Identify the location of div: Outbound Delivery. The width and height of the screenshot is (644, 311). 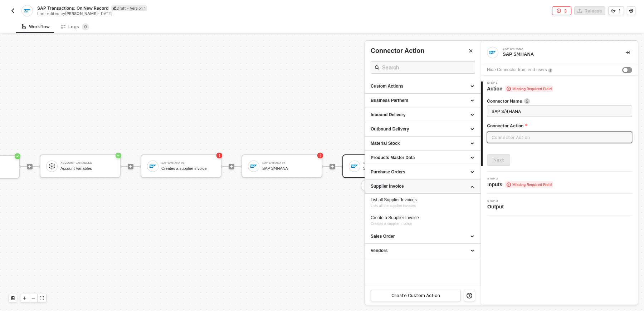
(423, 129).